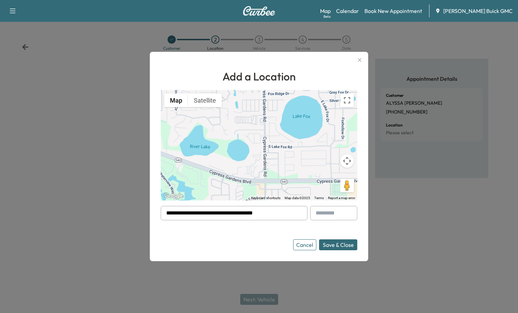  What do you see at coordinates (305, 245) in the screenshot?
I see `button: Cancel` at bounding box center [305, 245].